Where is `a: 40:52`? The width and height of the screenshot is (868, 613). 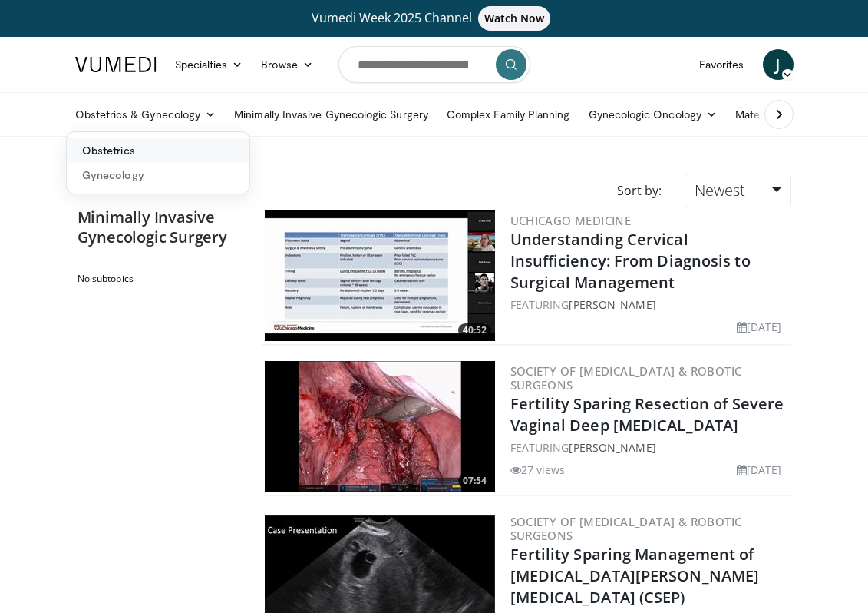
a: 40:52 is located at coordinates (380, 276).